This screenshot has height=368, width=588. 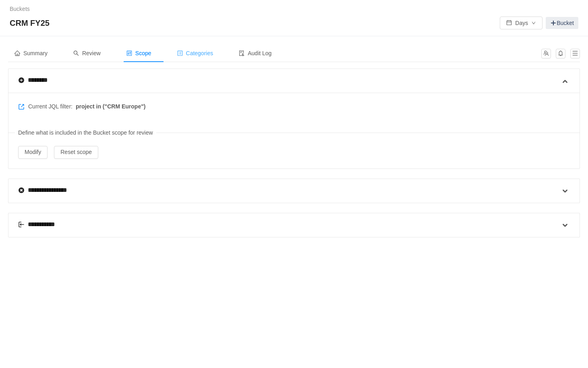 I want to click on a: Buckets, so click(x=20, y=9).